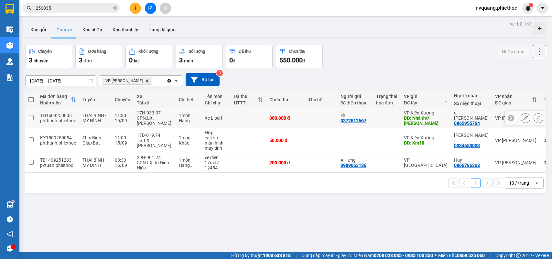 This screenshot has width=552, height=259. Describe the element at coordinates (165, 8) in the screenshot. I see `button: aim` at that location.